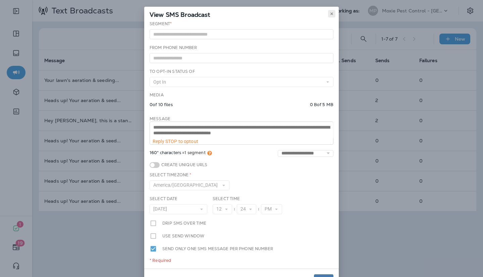  Describe the element at coordinates (183, 236) in the screenshot. I see `label: Use send window` at that location.